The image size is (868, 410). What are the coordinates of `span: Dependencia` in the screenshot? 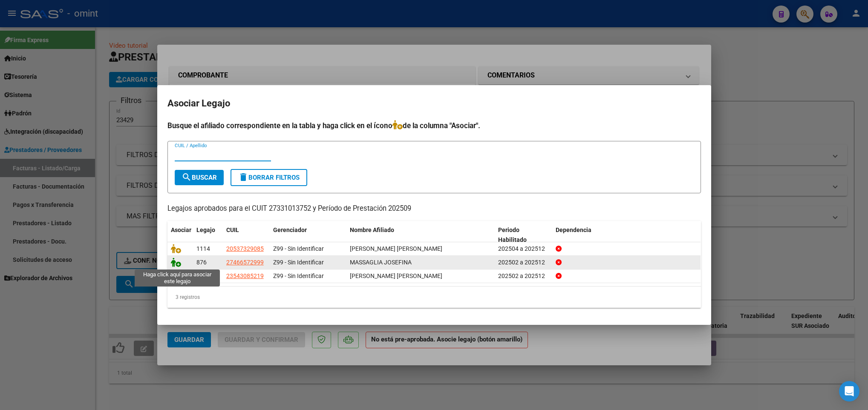 It's located at (574, 230).